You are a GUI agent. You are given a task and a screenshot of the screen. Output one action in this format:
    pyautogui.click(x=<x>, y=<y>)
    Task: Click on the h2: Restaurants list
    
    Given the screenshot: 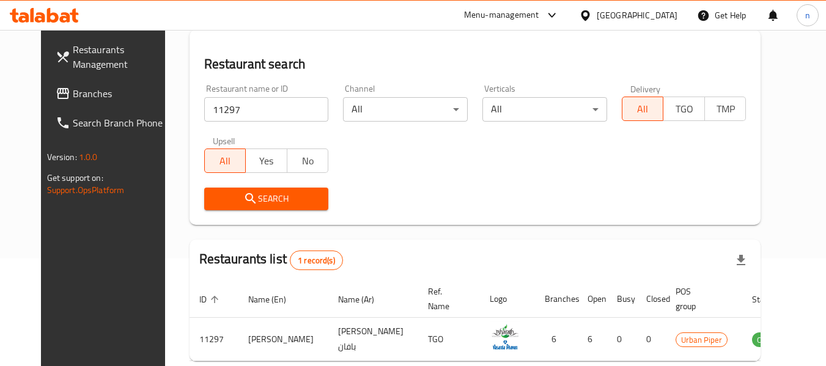 What is the action you would take?
    pyautogui.click(x=271, y=260)
    